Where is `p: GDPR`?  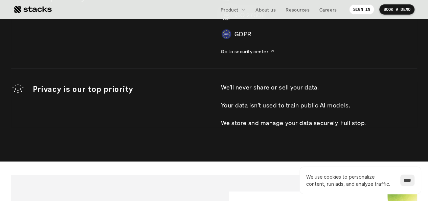
p: GDPR is located at coordinates (243, 34).